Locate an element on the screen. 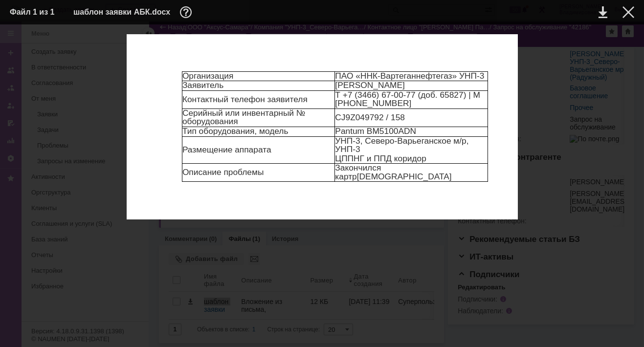  p: Pantum BM5100ADN is located at coordinates (411, 131).